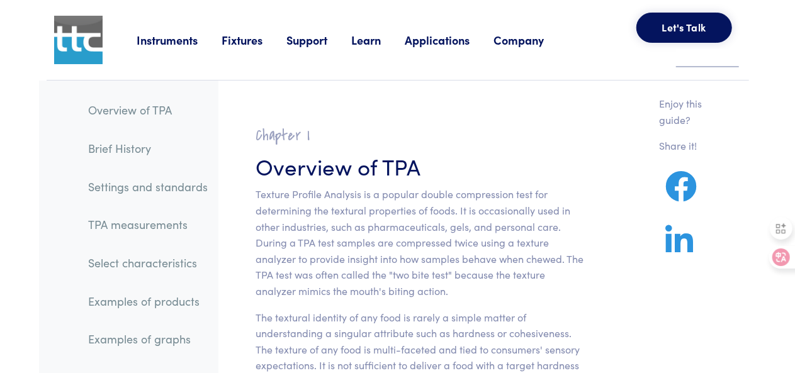  What do you see at coordinates (420, 135) in the screenshot?
I see `h2: Chapter I` at bounding box center [420, 135].